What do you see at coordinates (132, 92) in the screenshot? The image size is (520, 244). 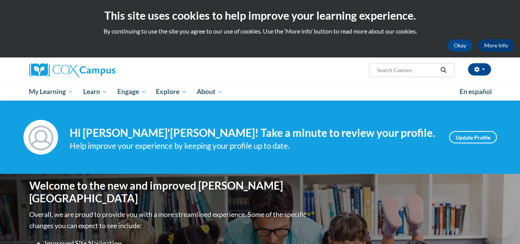 I see `a: Engage` at bounding box center [132, 92].